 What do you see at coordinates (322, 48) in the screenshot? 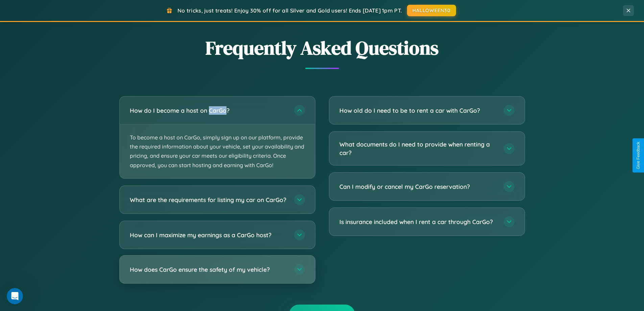
I see `h2: Frequently Asked Questions` at bounding box center [322, 48].